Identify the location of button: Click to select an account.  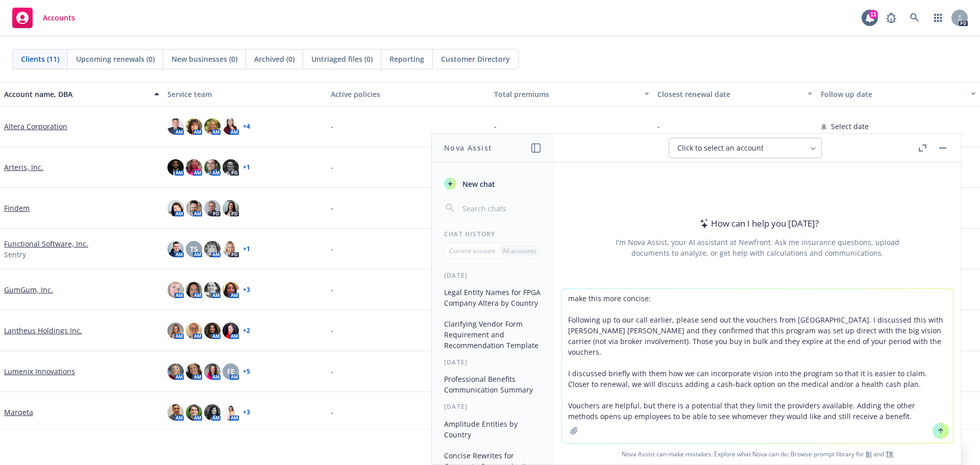
(746, 148).